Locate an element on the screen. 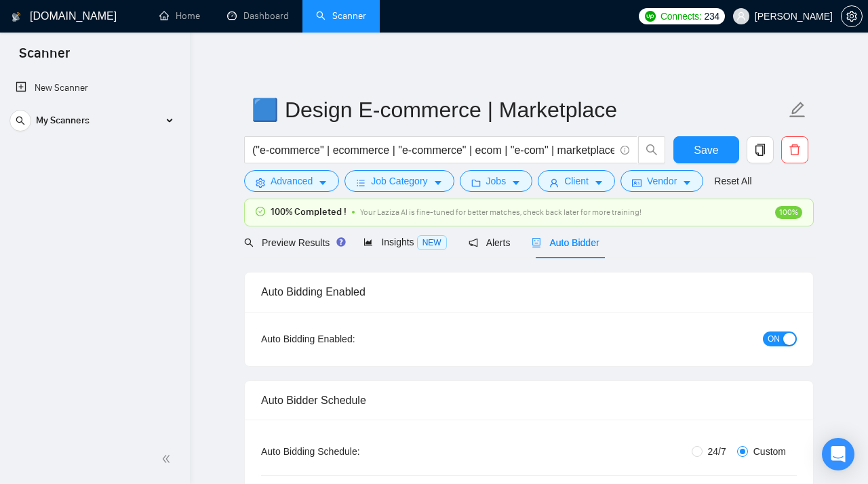  a: homeHome is located at coordinates (180, 15).